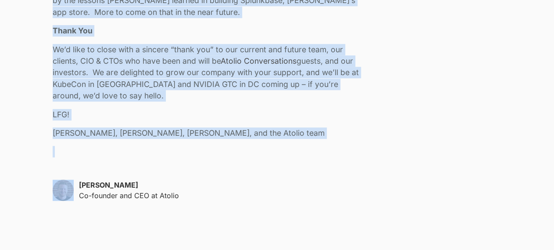  I want to click on strong: Thank You, so click(72, 30).